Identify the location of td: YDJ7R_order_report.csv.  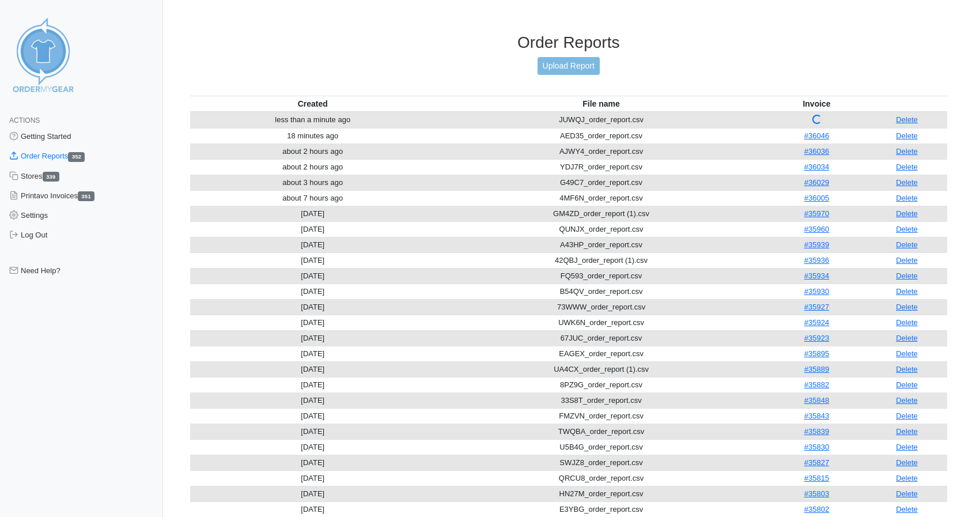
(601, 167).